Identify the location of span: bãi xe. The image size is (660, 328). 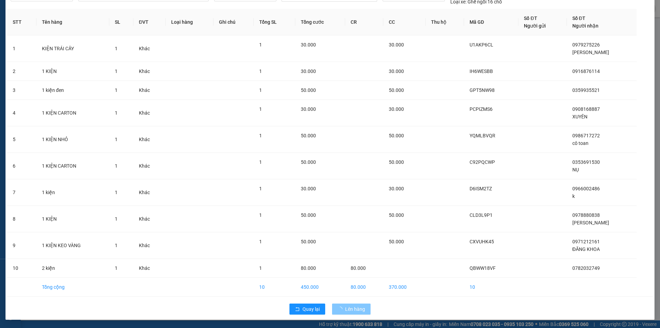
(104, 38).